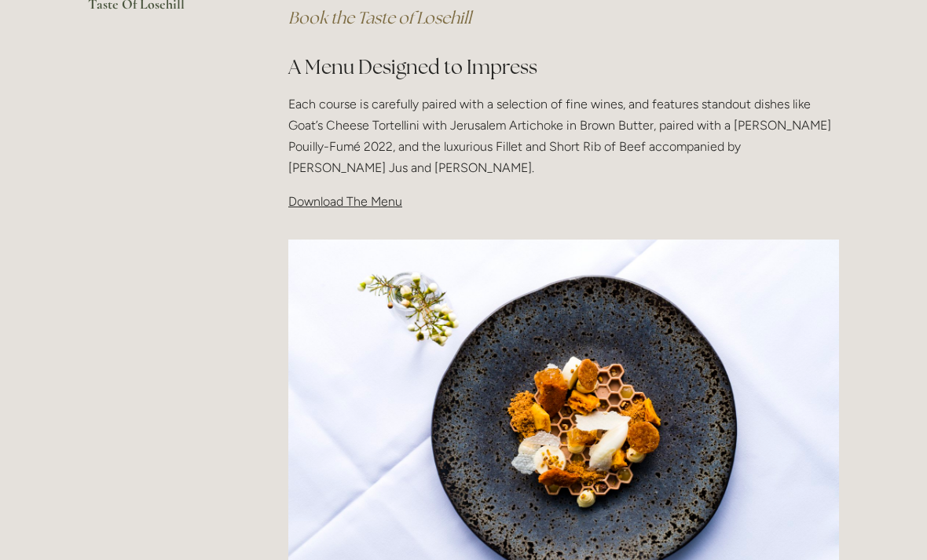 The width and height of the screenshot is (927, 560). I want to click on a: Book the Taste of Losehill, so click(379, 17).